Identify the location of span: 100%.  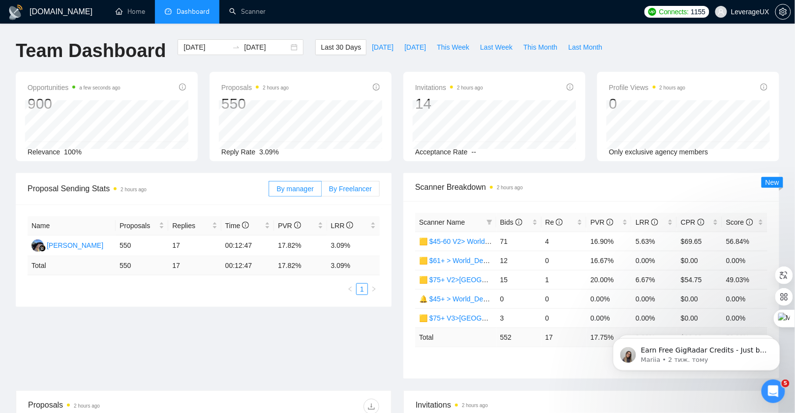
(73, 152).